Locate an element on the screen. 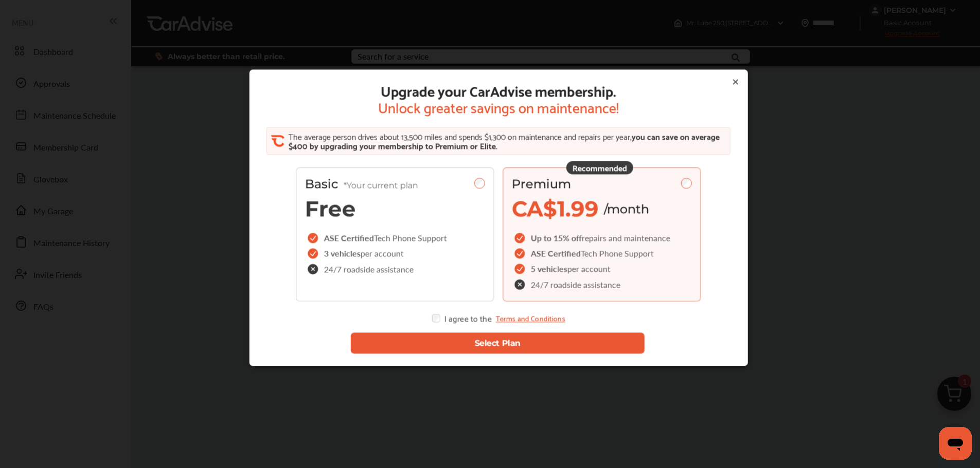 The height and width of the screenshot is (468, 980). button: Select Plan is located at coordinates (497, 343).